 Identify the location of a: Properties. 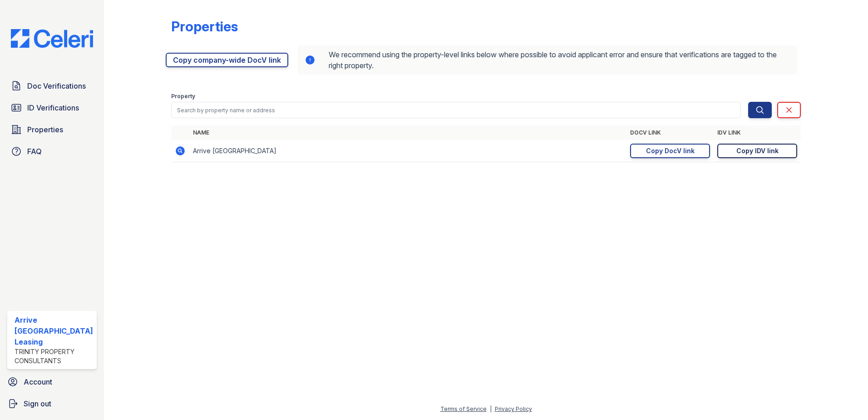
(52, 129).